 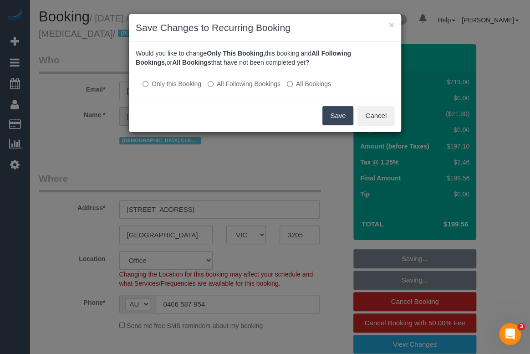 I want to click on button: Cancel, so click(x=376, y=116).